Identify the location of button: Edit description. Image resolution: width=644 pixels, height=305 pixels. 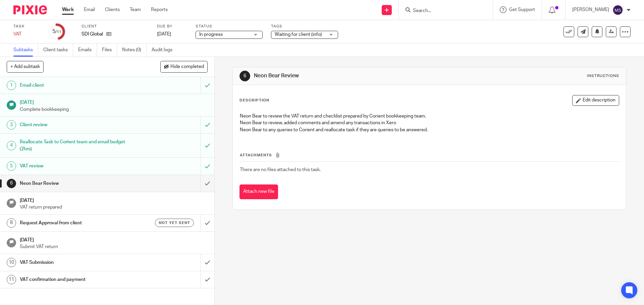
(596, 101).